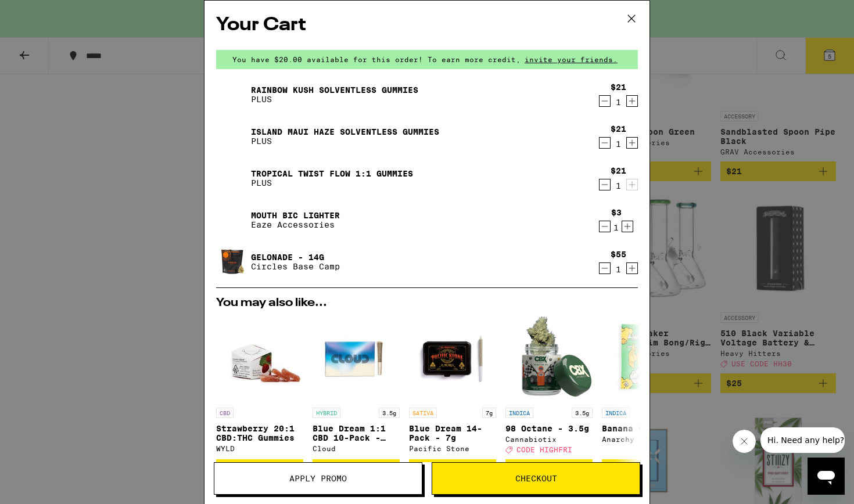 The width and height of the screenshot is (854, 504). I want to click on a: Open page for Banana OG - 3.5g from Anarchy, so click(646, 387).